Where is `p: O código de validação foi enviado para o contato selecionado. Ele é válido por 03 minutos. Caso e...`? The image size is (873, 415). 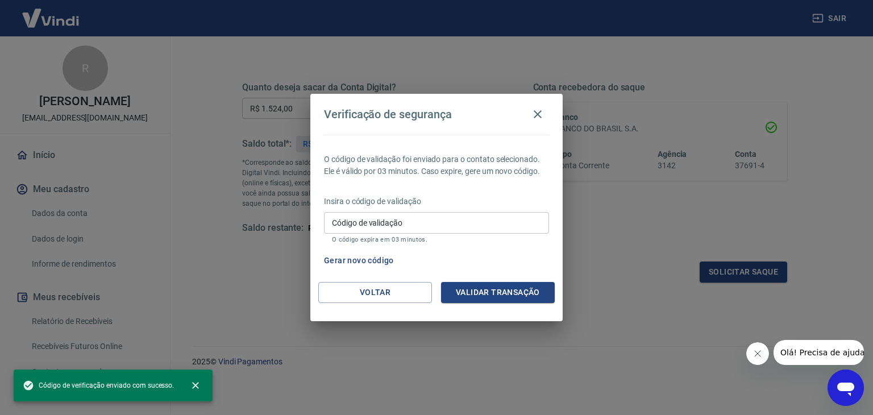
p: O código de validação foi enviado para o contato selecionado. Ele é válido por 03 minutos. Caso e... is located at coordinates (436, 165).